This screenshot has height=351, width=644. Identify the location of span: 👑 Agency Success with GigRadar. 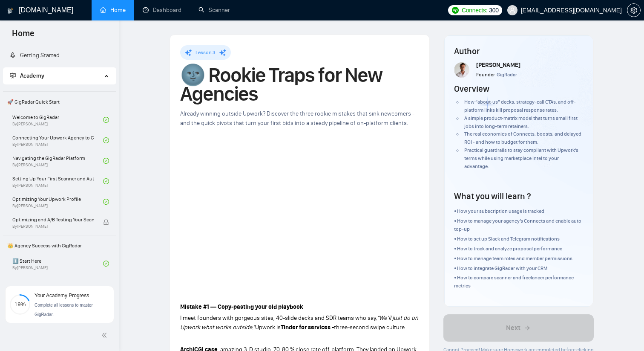
(59, 246).